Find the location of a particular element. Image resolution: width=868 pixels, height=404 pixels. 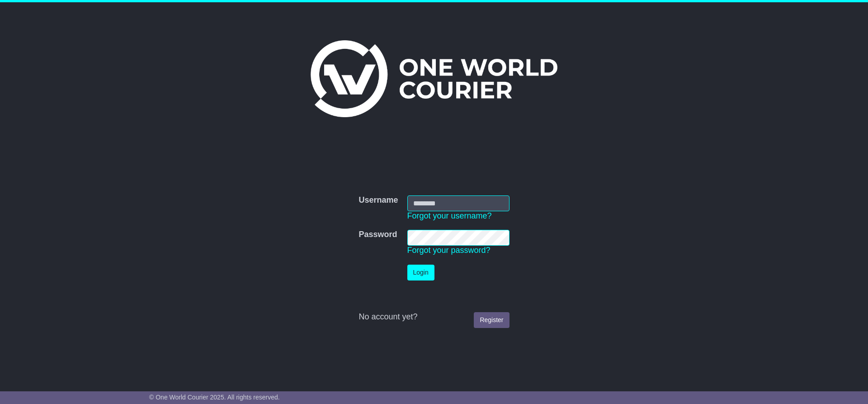

a: Register is located at coordinates (492, 320).